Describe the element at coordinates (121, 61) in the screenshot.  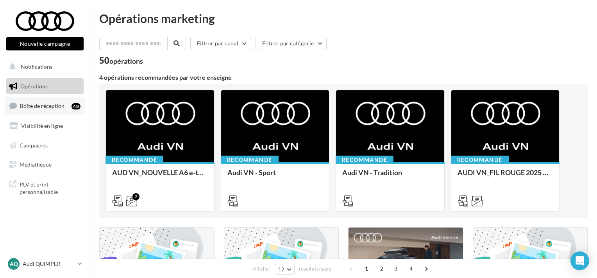
I see `div: 50` at that location.